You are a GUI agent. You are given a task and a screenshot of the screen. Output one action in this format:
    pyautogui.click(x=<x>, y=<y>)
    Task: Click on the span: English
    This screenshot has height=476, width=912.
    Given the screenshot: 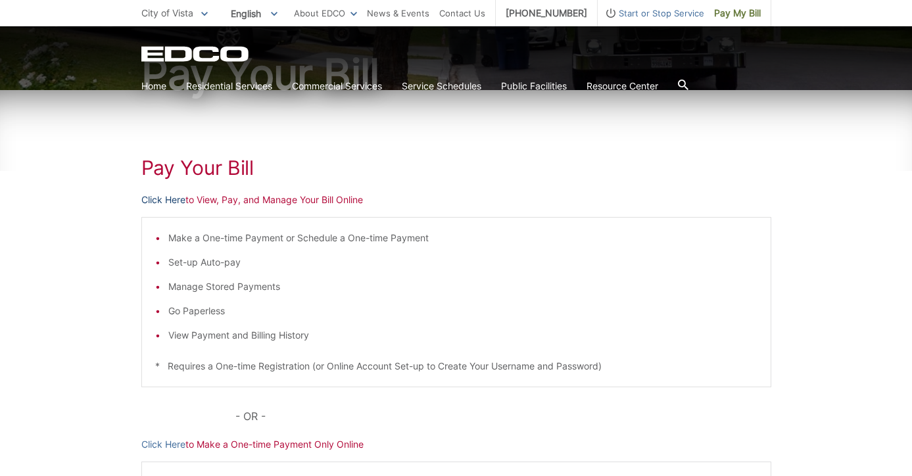 What is the action you would take?
    pyautogui.click(x=254, y=13)
    